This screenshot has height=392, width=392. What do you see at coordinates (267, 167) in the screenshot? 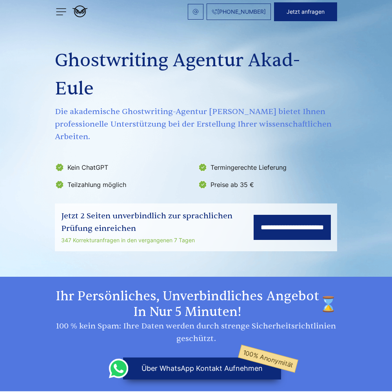
I see `li: Termingerechte Lieferung` at bounding box center [267, 167].